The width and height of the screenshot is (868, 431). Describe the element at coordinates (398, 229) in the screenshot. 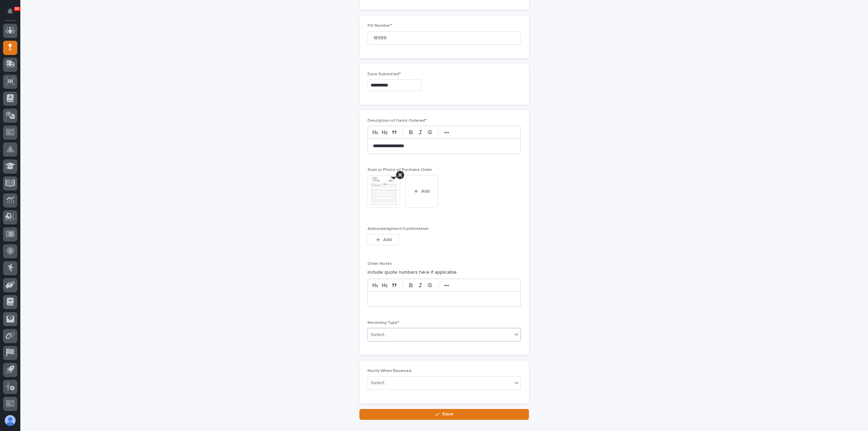

I see `span: Acknowledgment/Confirmation` at that location.